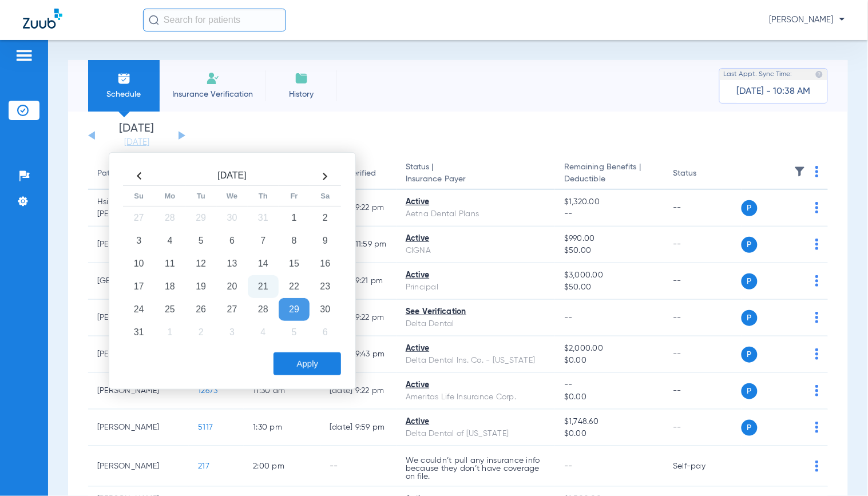  Describe the element at coordinates (476, 214) in the screenshot. I see `div: Aetna Dental Plans` at that location.